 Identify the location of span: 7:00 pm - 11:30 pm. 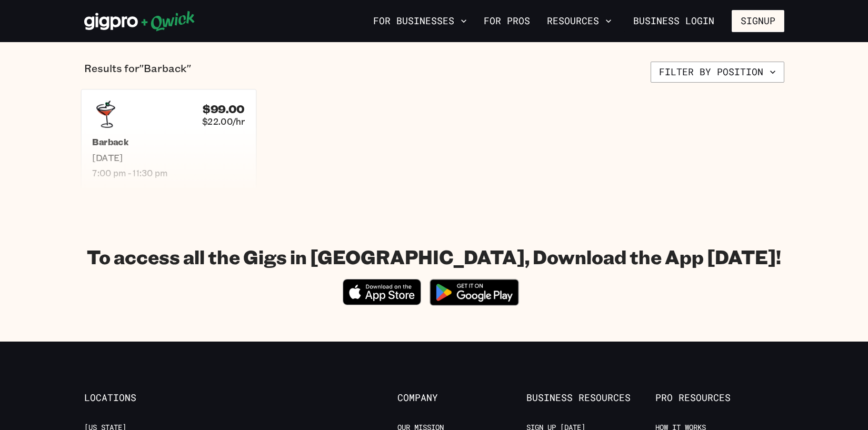
(169, 172).